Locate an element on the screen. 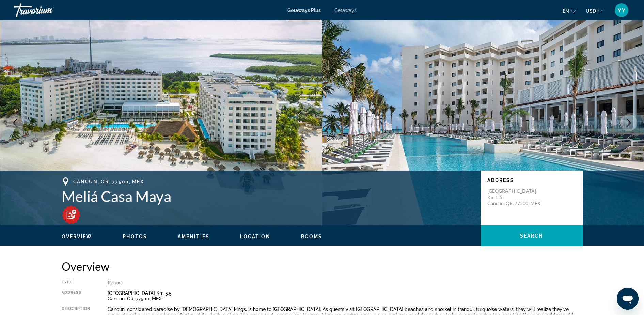 This screenshot has height=315, width=644. button: Search is located at coordinates (532, 235).